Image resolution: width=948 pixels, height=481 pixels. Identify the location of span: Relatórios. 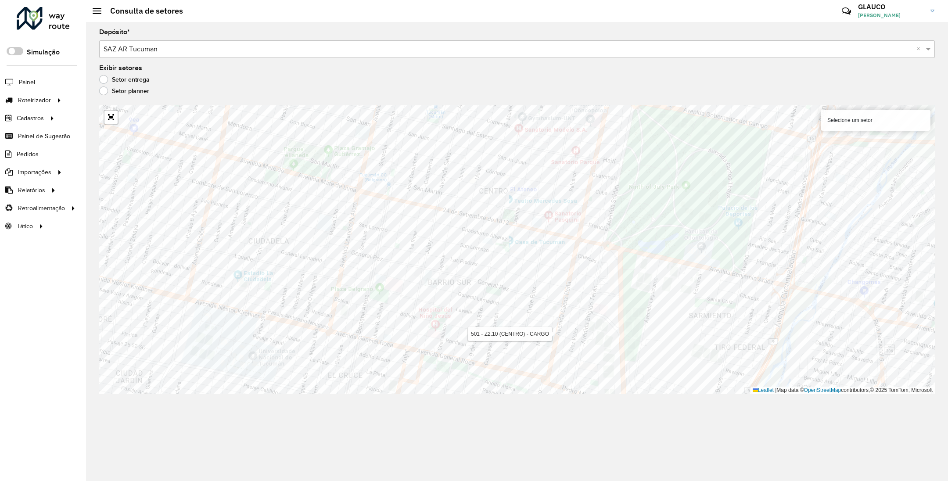
(32, 190).